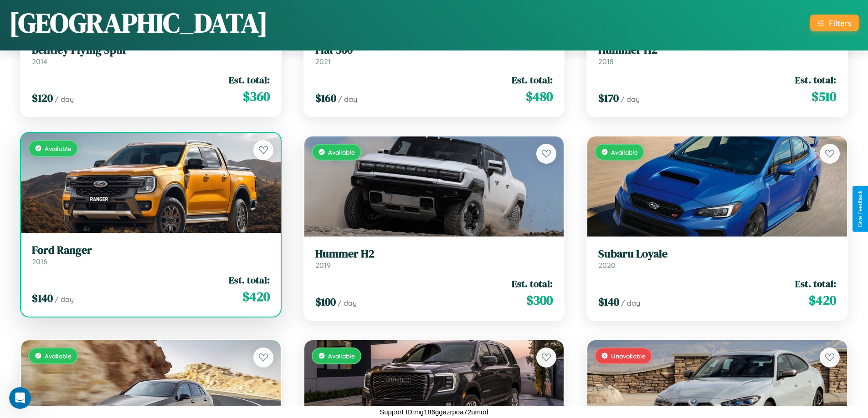 The width and height of the screenshot is (868, 418). Describe the element at coordinates (717, 55) in the screenshot. I see `a: Hummer H22018` at that location.